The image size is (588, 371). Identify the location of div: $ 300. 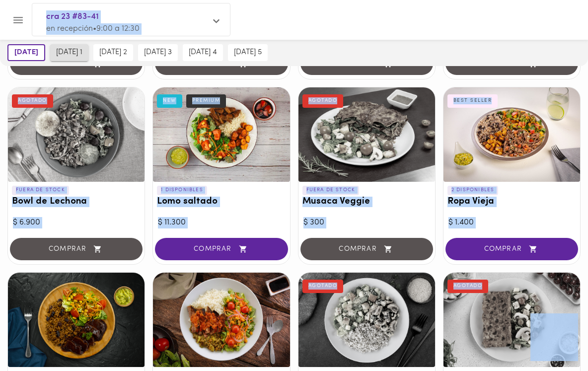
(367, 222).